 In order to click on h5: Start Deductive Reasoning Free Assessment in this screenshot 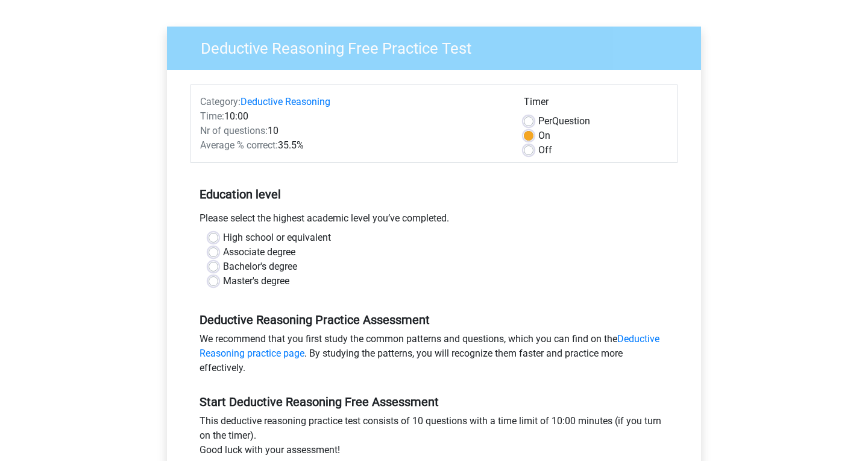, I will do `click(434, 401)`.